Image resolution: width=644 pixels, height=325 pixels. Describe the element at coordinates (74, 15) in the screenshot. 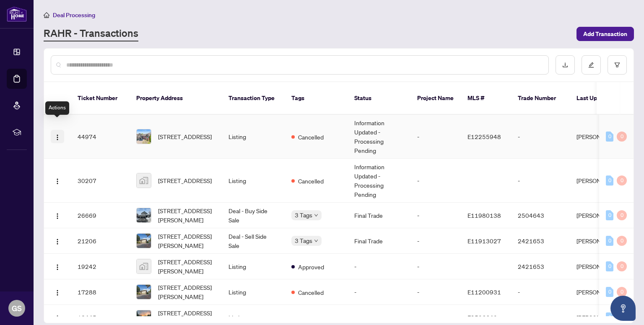

I see `span: Deal Processing` at that location.